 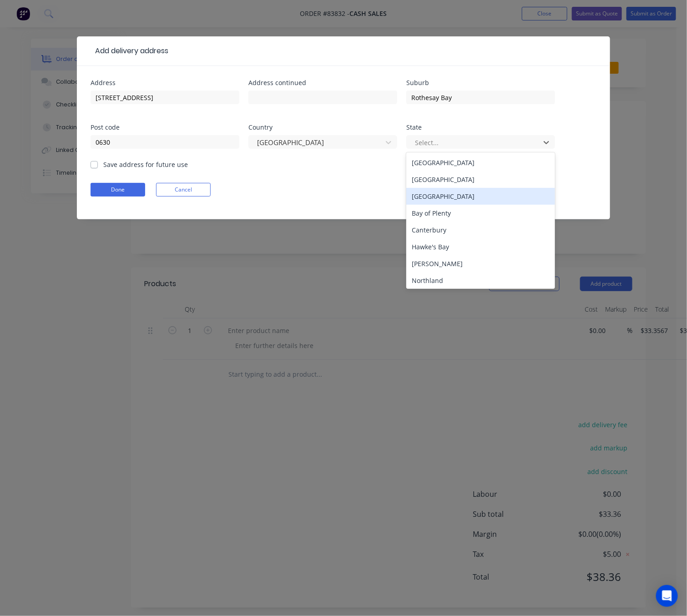 I want to click on button: Cancel, so click(x=184, y=190).